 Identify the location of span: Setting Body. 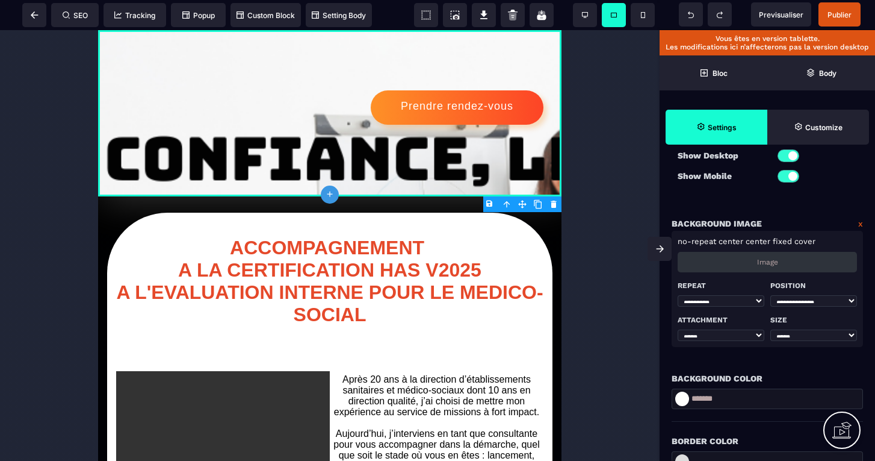
(339, 15).